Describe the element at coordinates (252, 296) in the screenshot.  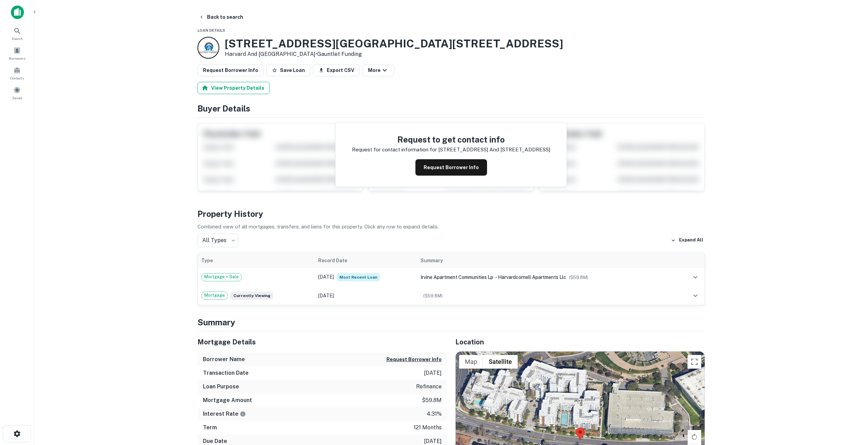
I see `span: Currently viewing` at that location.